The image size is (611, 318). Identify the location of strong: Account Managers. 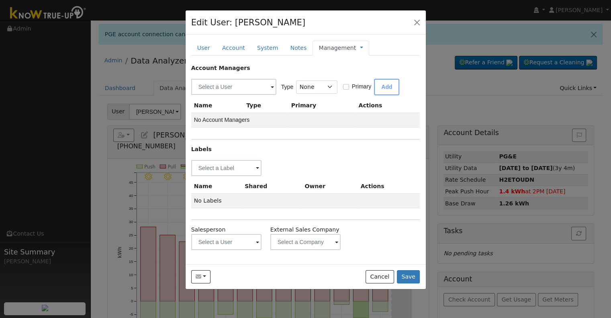
(221, 68).